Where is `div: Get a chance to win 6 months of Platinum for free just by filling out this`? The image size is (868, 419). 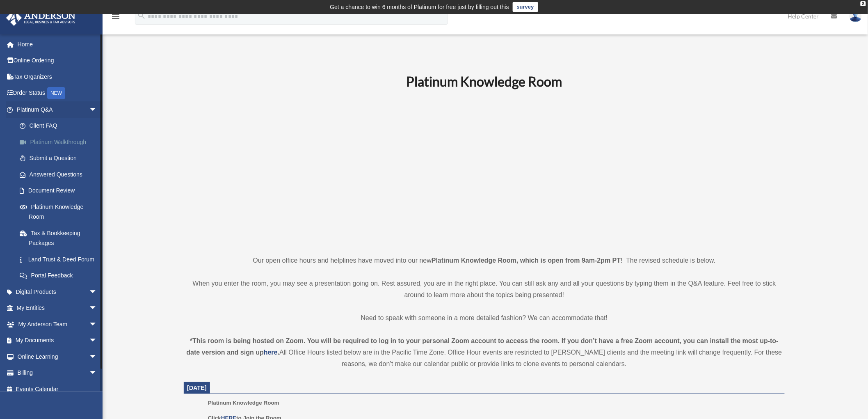 div: Get a chance to win 6 months of Platinum for free just by filling out this is located at coordinates (419, 7).